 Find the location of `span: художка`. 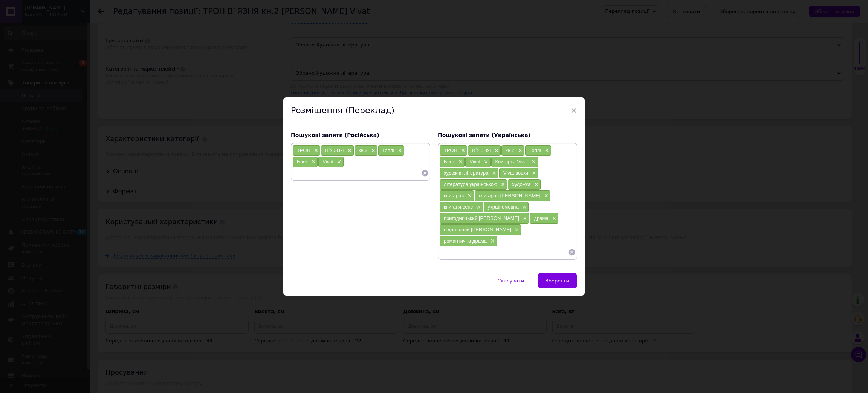

span: художка is located at coordinates (521, 184).